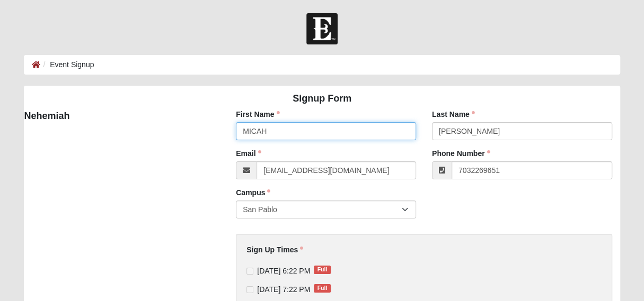 The image size is (644, 301). I want to click on label: Email, so click(248, 154).